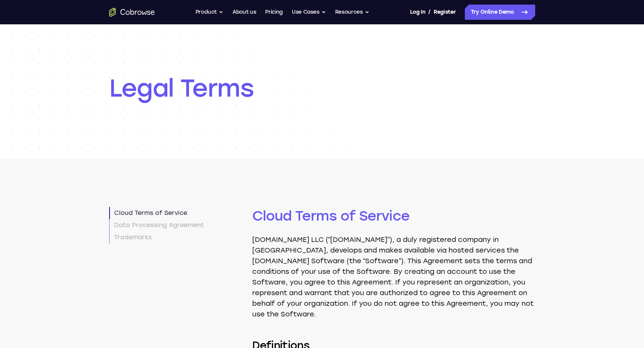 The image size is (644, 348). What do you see at coordinates (445, 12) in the screenshot?
I see `a: Register` at bounding box center [445, 12].